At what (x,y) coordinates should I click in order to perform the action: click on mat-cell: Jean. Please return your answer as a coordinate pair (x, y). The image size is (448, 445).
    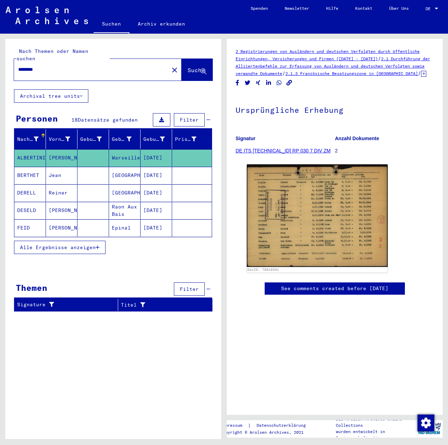
    Looking at the image, I should click on (62, 175).